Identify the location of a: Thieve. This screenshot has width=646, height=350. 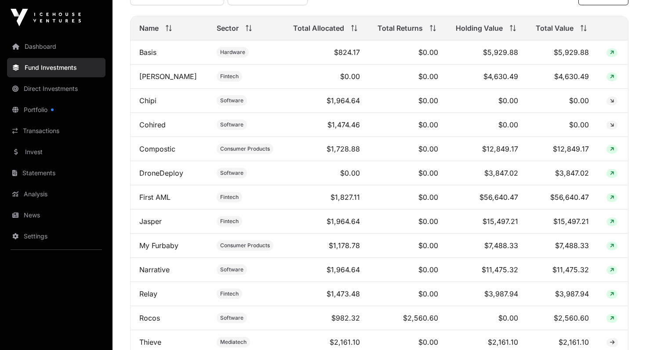
(150, 342).